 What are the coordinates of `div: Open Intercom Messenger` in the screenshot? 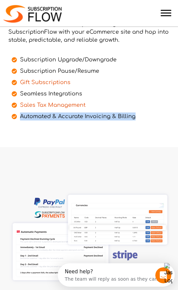 It's located at (61, 12).